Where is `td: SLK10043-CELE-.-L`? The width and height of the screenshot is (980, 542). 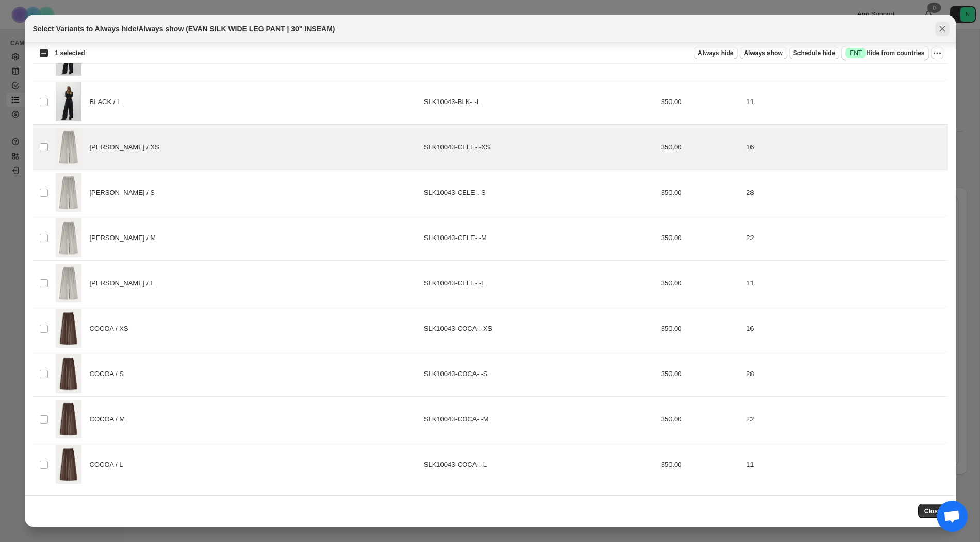 td: SLK10043-CELE-.-L is located at coordinates (539, 283).